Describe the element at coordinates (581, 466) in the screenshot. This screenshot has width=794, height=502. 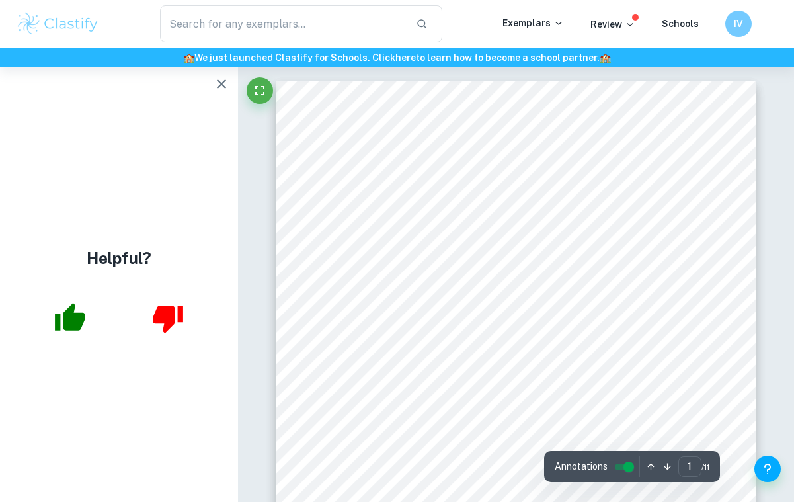
I see `span: Annotations` at that location.